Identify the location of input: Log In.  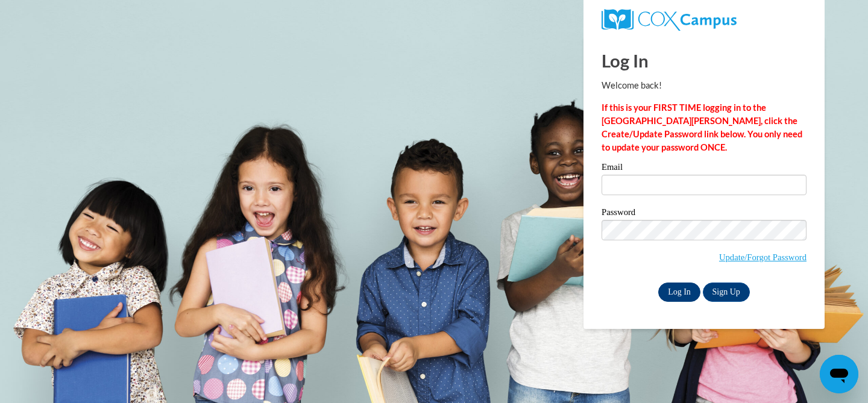
(679, 292).